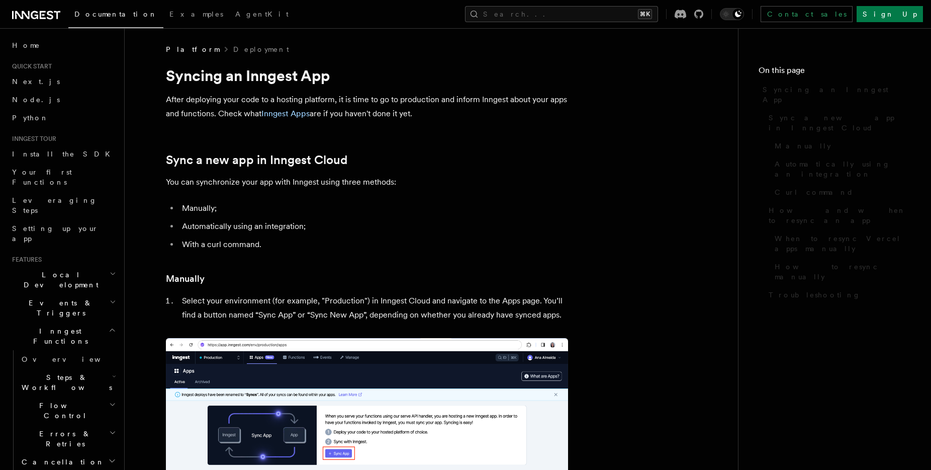 The width and height of the screenshot is (931, 470). What do you see at coordinates (54, 205) in the screenshot?
I see `span: Leveraging Steps` at bounding box center [54, 205].